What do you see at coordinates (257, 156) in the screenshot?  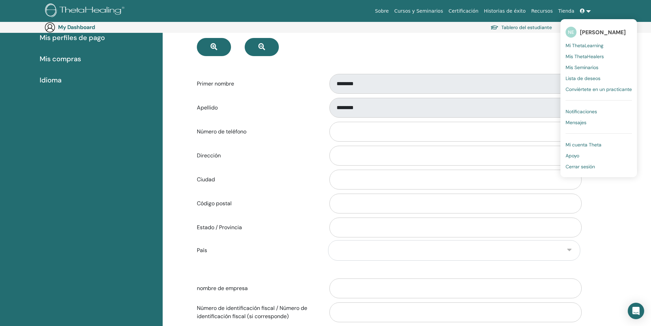 I see `label: Dirección` at bounding box center [257, 156].